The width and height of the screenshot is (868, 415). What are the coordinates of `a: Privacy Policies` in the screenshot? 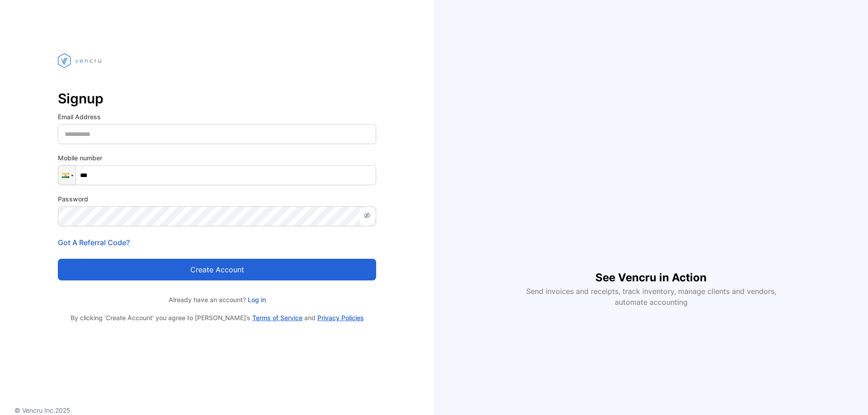 It's located at (340, 317).